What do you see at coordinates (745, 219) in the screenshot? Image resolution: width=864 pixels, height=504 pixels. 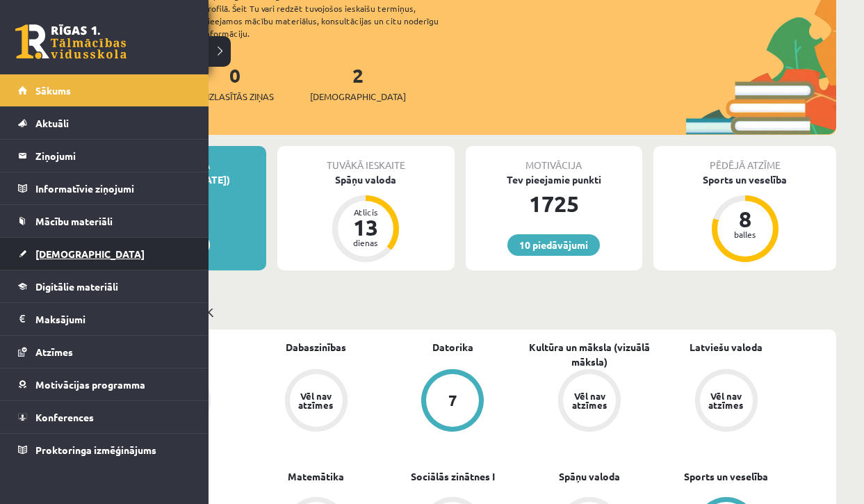 I see `div: 8` at bounding box center [745, 219].